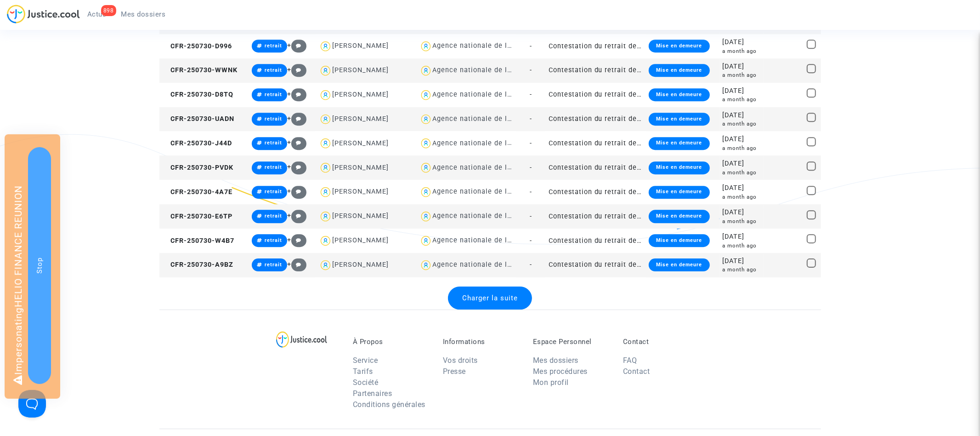  Describe the element at coordinates (365, 360) in the screenshot. I see `a: Service` at that location.